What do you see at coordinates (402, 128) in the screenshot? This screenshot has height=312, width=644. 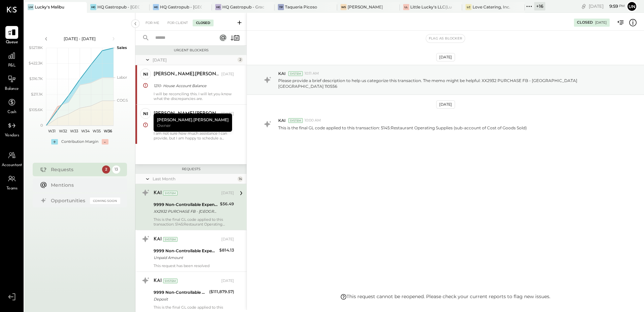 I see `p: This is the final GL code applied to this transaction: 5145:Restaurant Operating Supplies (sub-ac...` at bounding box center [402, 128].